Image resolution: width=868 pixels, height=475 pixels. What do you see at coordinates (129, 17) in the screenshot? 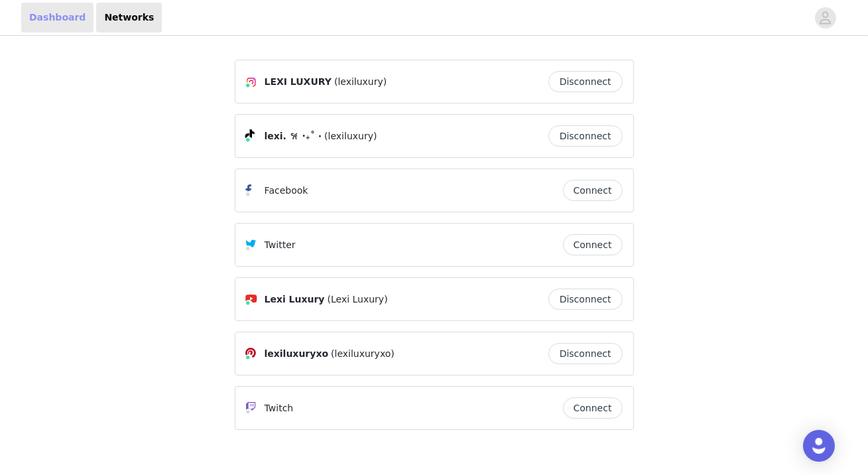
I see `a: Networks` at bounding box center [129, 17].